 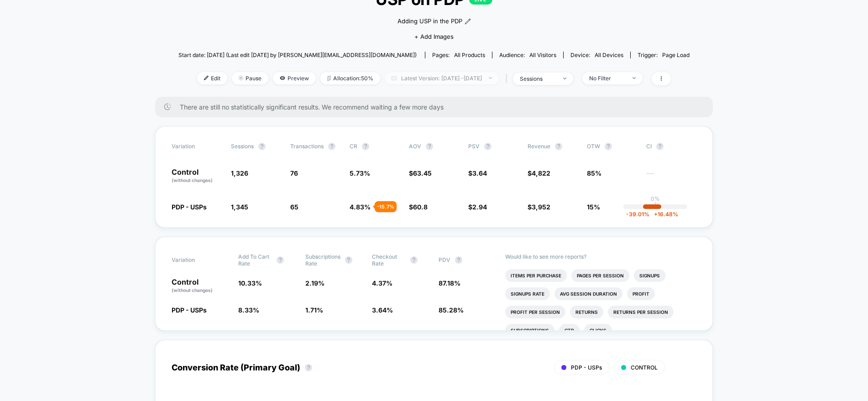 I want to click on span: 85.28 %, so click(x=451, y=310).